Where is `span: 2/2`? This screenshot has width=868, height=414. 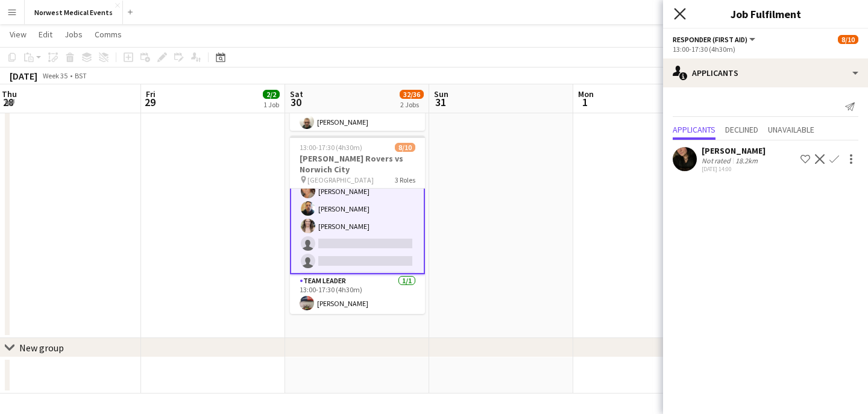
span: 2/2 is located at coordinates (271, 94).